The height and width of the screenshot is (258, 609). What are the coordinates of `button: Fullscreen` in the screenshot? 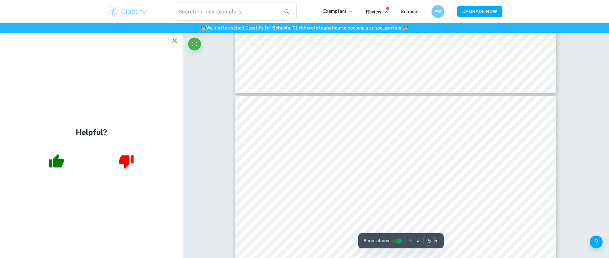 It's located at (195, 44).